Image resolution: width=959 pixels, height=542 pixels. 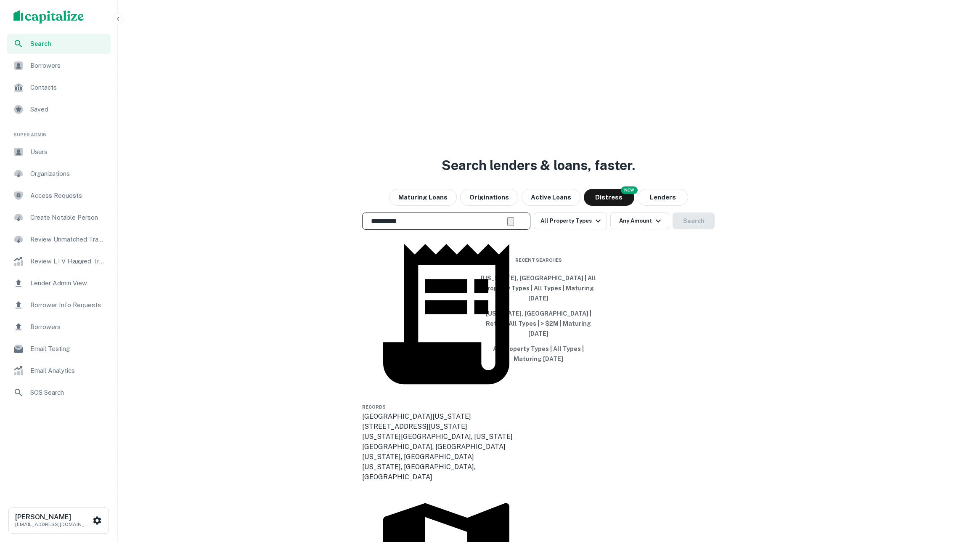 What do you see at coordinates (68, 174) in the screenshot?
I see `span: Organizations` at bounding box center [68, 174].